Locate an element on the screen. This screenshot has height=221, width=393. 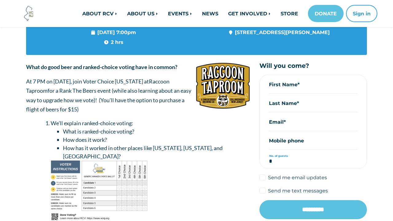
label: Send me text messages is located at coordinates (298, 191).